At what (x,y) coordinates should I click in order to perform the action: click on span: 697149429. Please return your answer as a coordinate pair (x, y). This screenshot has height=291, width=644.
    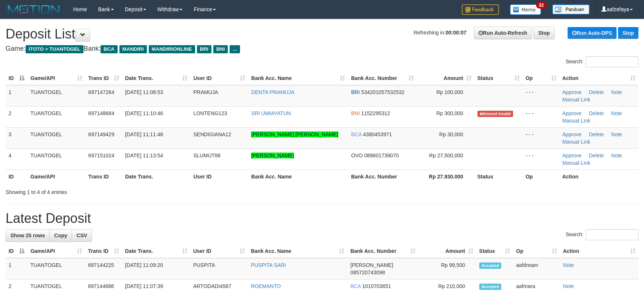
    Looking at the image, I should click on (102, 135).